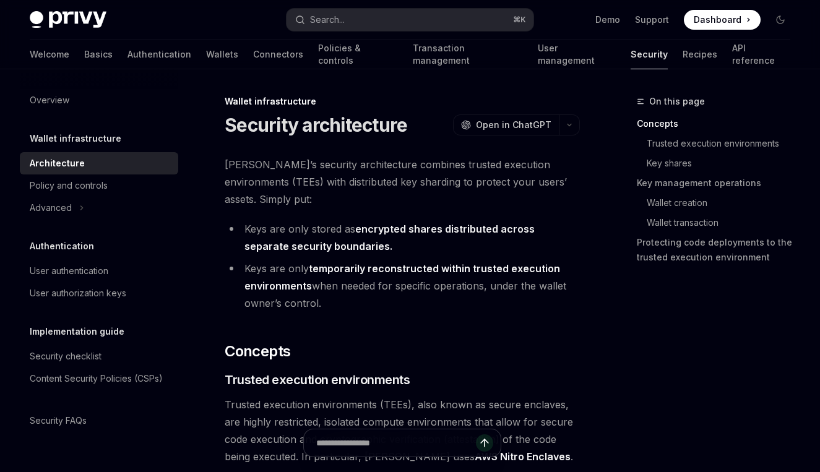  What do you see at coordinates (99, 100) in the screenshot?
I see `a: Overview` at bounding box center [99, 100].